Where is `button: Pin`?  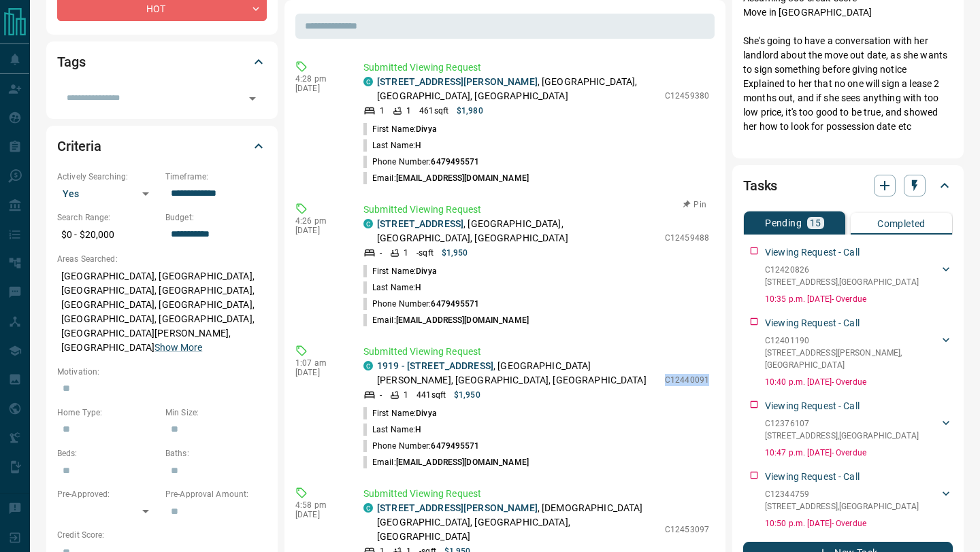 button: Pin is located at coordinates (694, 204).